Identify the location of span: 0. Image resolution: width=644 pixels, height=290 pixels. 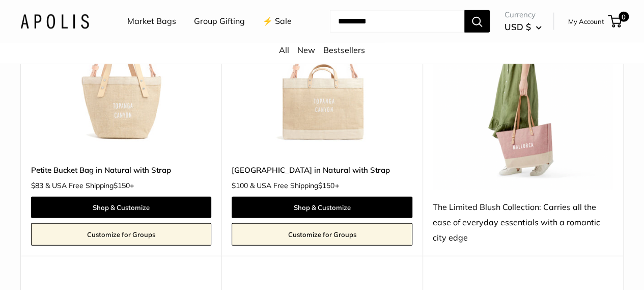
(624, 17).